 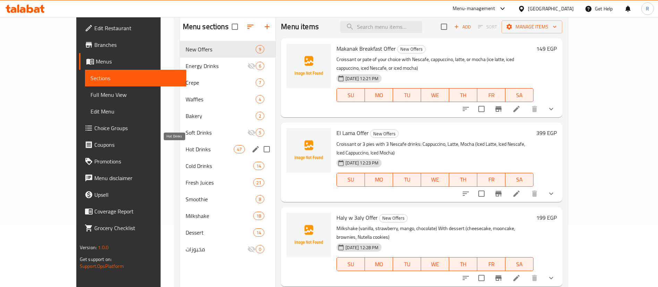 What do you see at coordinates (137, 211) in the screenshot?
I see `span: Coverage Report` at bounding box center [137, 211].